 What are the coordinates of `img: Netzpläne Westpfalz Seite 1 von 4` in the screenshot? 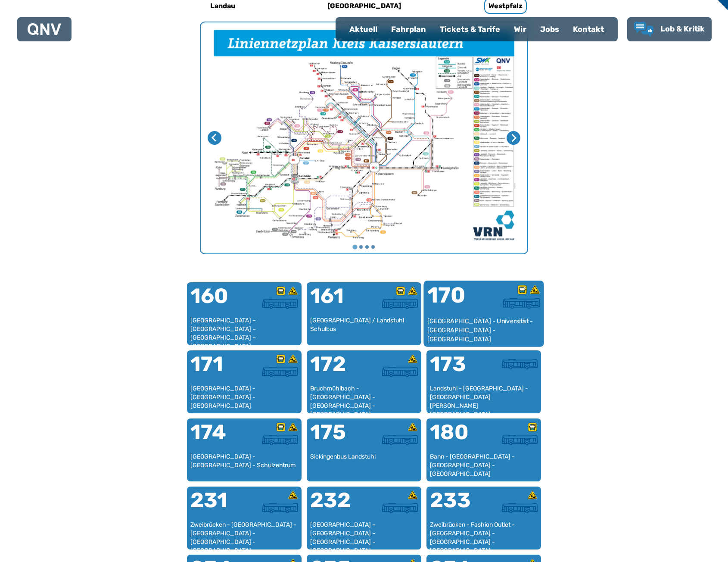 It's located at (364, 138).